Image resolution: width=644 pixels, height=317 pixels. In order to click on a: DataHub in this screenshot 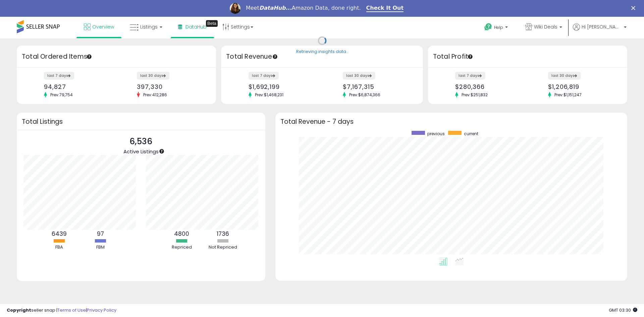, I will do `click(192, 27)`.